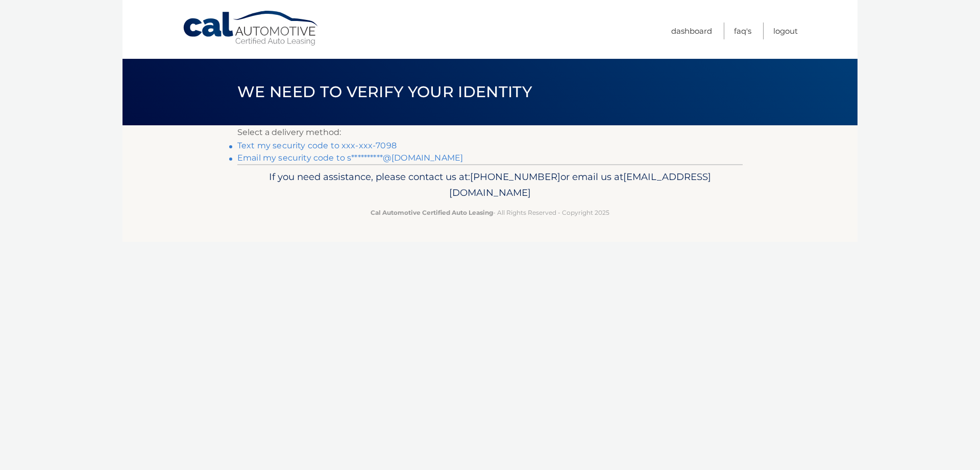 The image size is (980, 470). I want to click on p: Select a delivery method:, so click(490, 132).